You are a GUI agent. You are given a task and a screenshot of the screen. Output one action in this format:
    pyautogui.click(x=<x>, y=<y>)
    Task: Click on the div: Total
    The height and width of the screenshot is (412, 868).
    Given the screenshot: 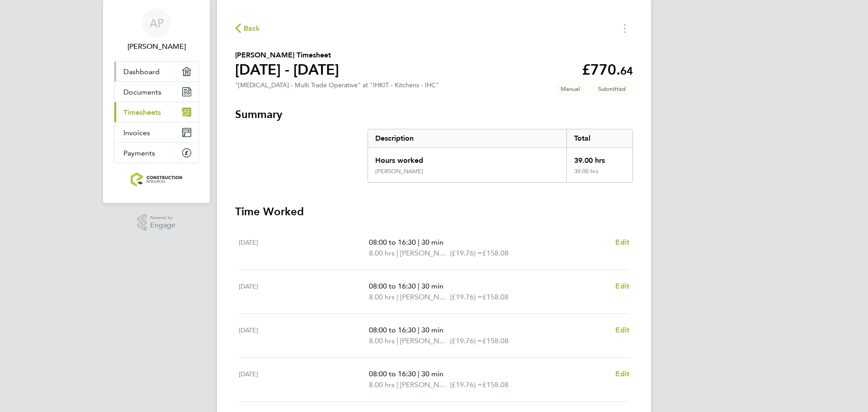 What is the action you would take?
    pyautogui.click(x=600, y=138)
    